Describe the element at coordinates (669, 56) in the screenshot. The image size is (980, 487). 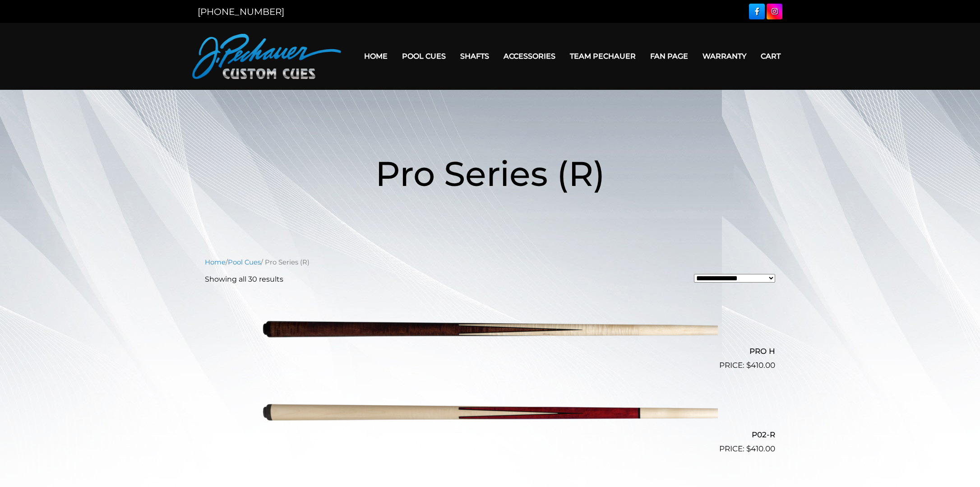
I see `a: Fan Page` at that location.